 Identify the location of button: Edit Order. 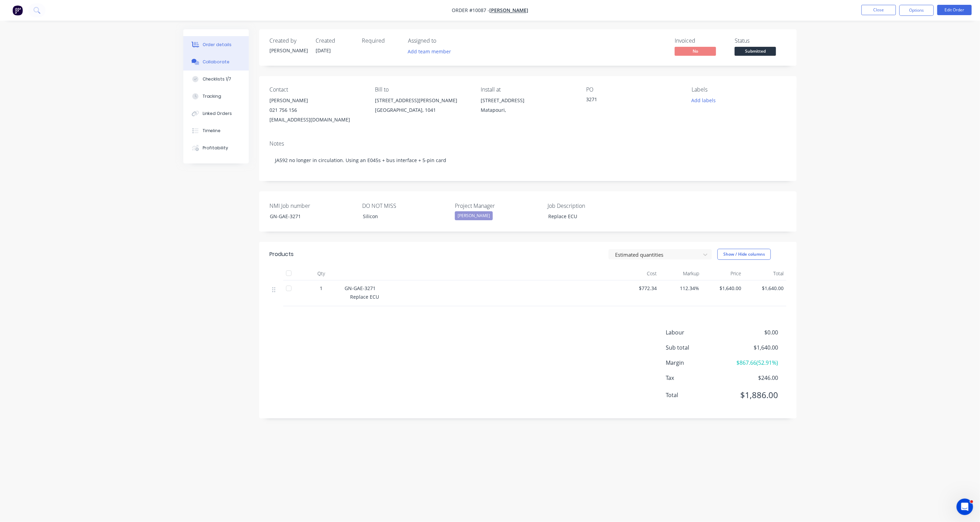
(955, 10).